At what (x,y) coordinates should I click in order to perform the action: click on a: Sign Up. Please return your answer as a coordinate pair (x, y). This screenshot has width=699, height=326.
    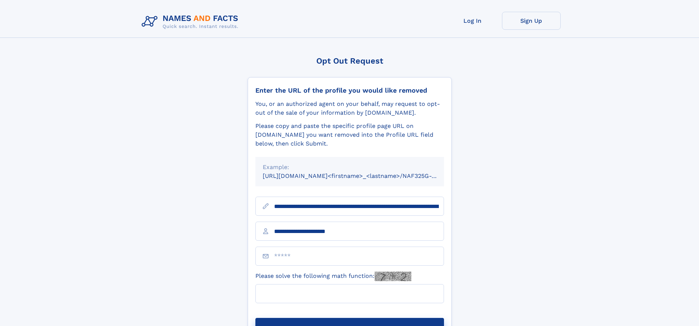
    Looking at the image, I should click on (531, 21).